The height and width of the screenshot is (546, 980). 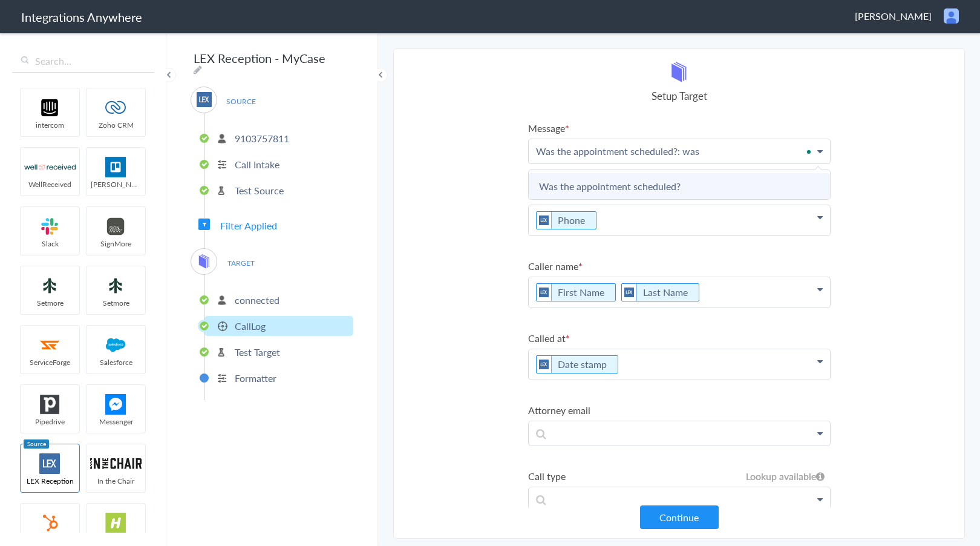 What do you see at coordinates (679, 128) in the screenshot?
I see `label: Message` at bounding box center [679, 128].